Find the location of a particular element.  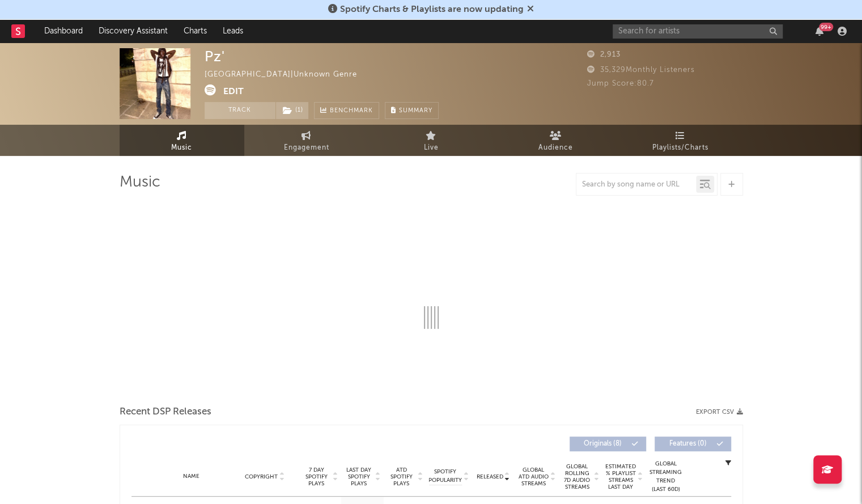

span: Spotify Charts & Playlists are now updating is located at coordinates (432, 9).